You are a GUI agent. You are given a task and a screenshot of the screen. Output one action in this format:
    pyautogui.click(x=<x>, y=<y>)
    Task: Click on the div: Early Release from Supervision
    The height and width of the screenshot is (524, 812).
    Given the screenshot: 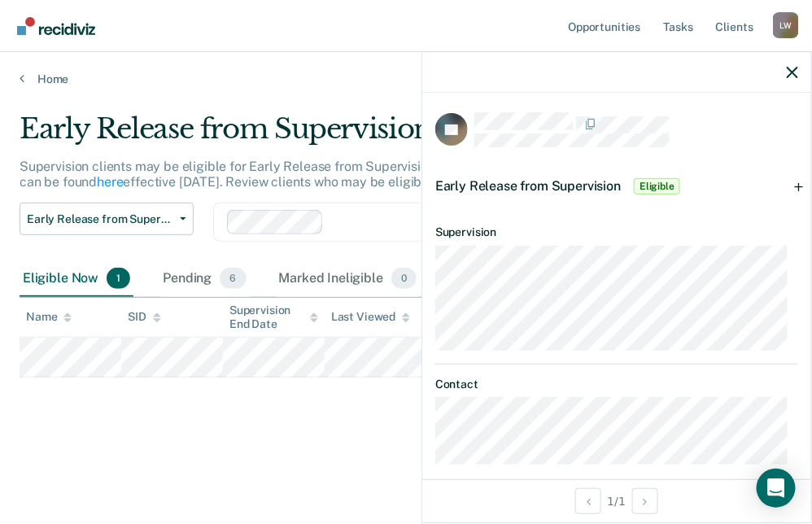 What is the action you would take?
    pyautogui.click(x=385, y=135)
    